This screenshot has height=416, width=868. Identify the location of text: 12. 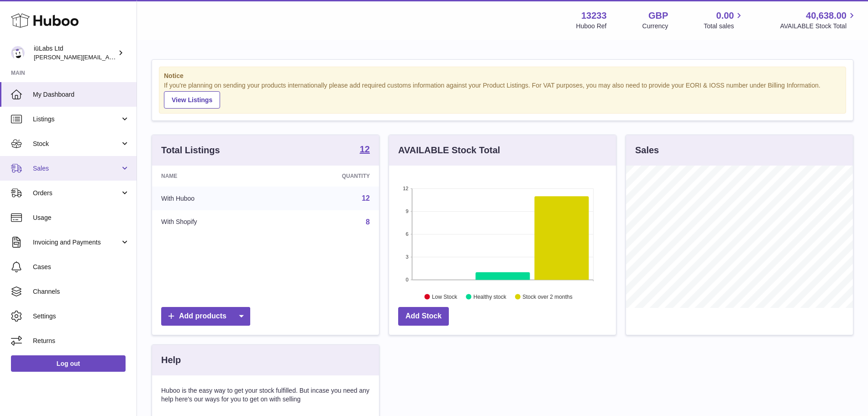
(405, 188).